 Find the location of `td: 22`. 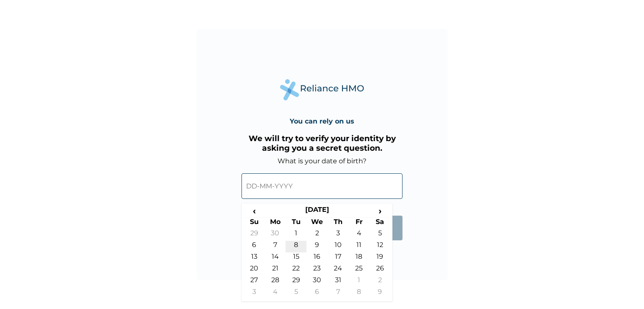

td: 22 is located at coordinates (296, 270).